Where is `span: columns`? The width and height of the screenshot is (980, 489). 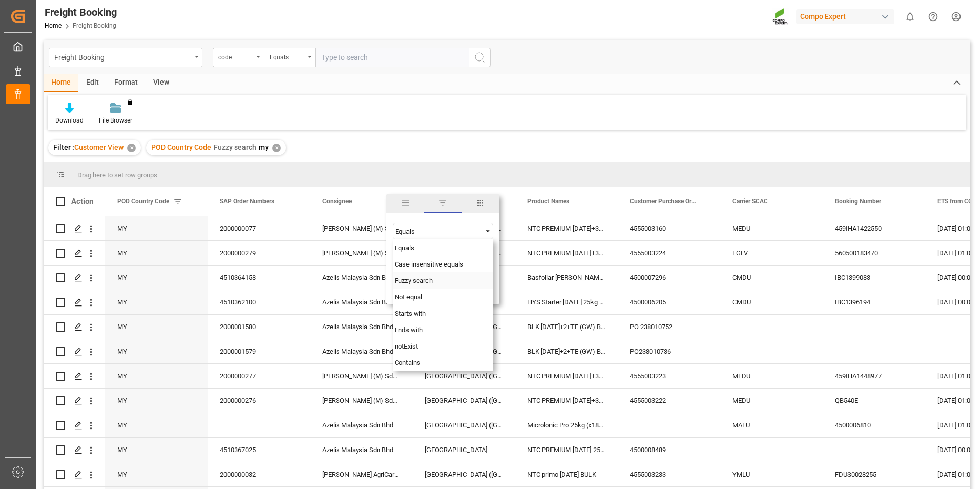
span: columns is located at coordinates (480, 204).